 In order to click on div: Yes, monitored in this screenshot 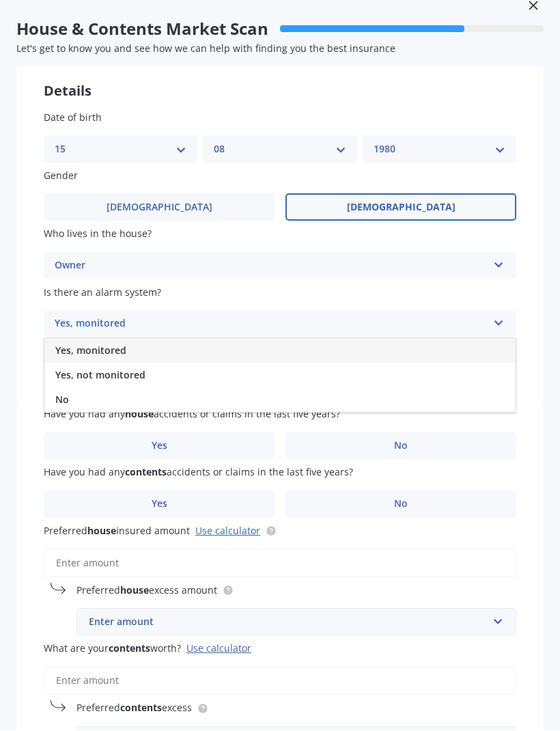, I will do `click(271, 325)`.